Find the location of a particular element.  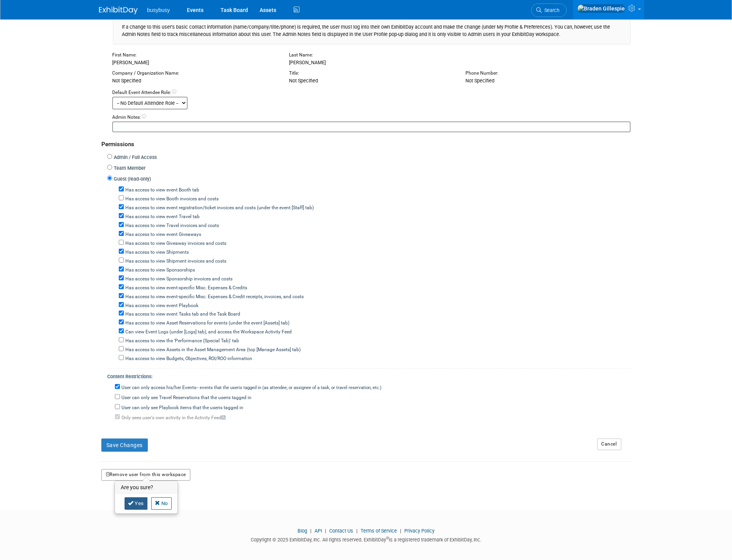

label: Has access to view Shipments is located at coordinates (157, 253).